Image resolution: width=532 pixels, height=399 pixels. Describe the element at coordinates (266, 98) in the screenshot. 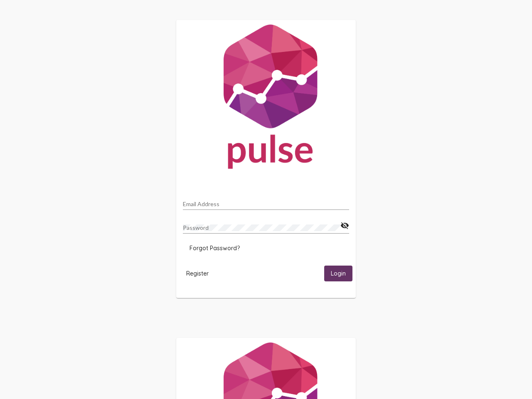

I see `img: Pulse For Good Logo` at that location.